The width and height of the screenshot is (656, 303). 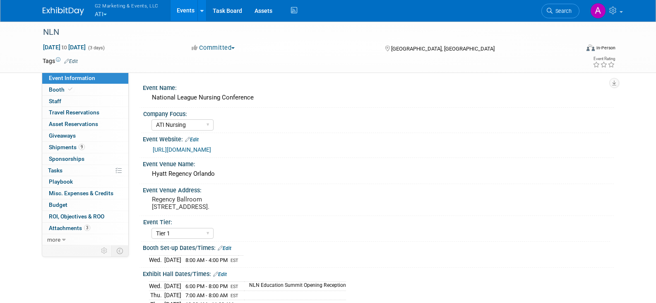 What do you see at coordinates (85, 181) in the screenshot?
I see `a: Playbook` at bounding box center [85, 181].